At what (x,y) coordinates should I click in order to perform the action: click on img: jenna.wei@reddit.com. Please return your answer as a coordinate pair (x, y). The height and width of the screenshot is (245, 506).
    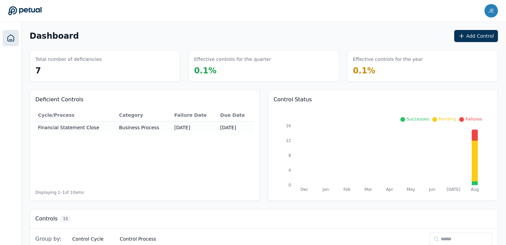
    Looking at the image, I should click on (491, 11).